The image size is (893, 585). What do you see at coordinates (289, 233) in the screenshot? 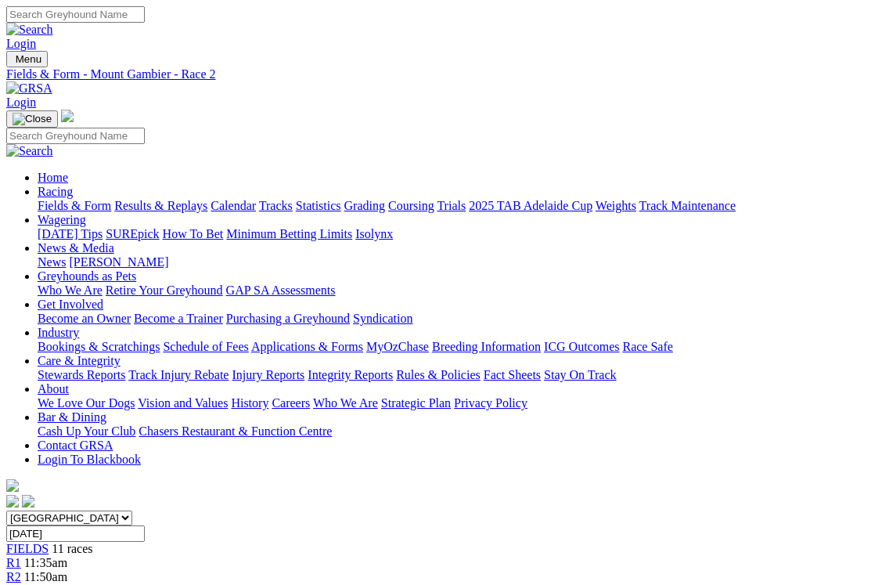
I see `a: Minimum Betting Limits` at bounding box center [289, 233].